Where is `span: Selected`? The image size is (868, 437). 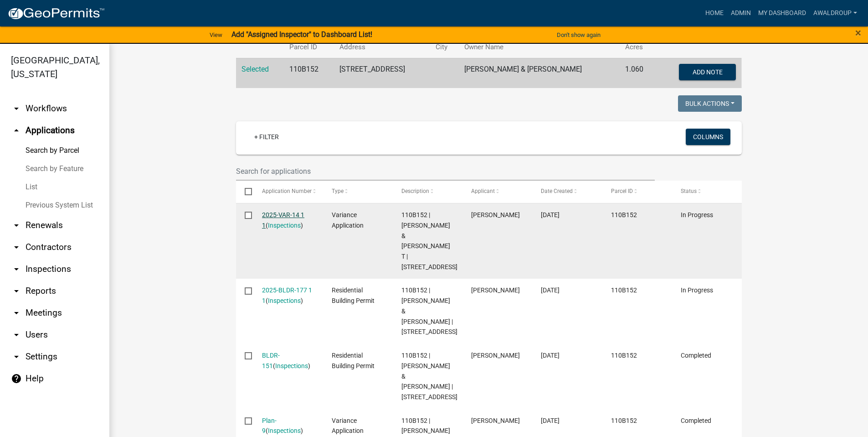 span: Selected is located at coordinates (255, 69).